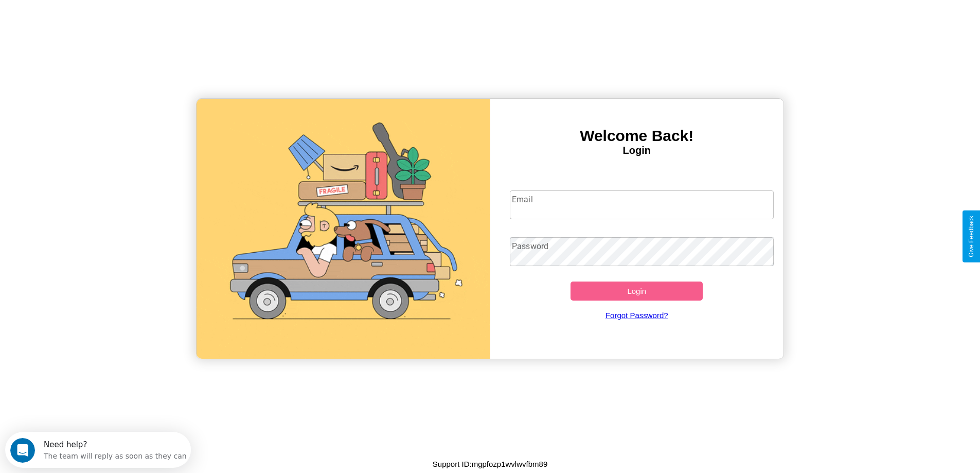 This screenshot has height=473, width=980. What do you see at coordinates (637, 135) in the screenshot?
I see `h3: Welcome Back!` at bounding box center [637, 135].